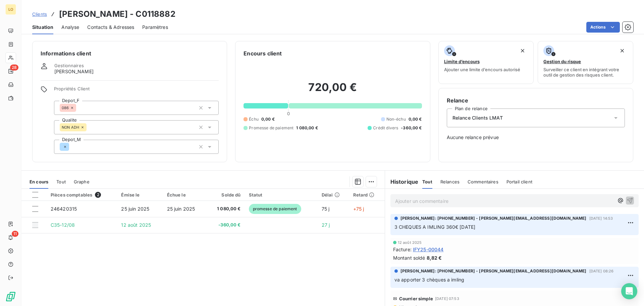 Image resolution: width=644 pixels, height=306 pixels. Describe the element at coordinates (140, 195) in the screenshot. I see `div: Émise le` at that location.